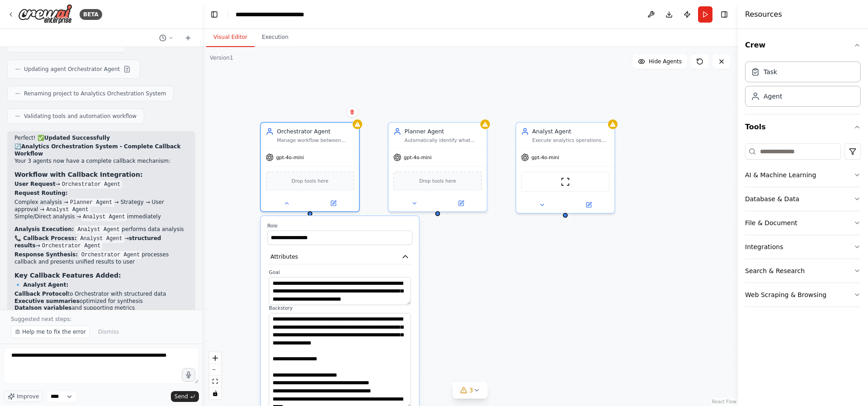 Image resolution: width=868 pixels, height=406 pixels. Describe the element at coordinates (101, 230) in the screenshot. I see `p: performs data analysis` at that location.